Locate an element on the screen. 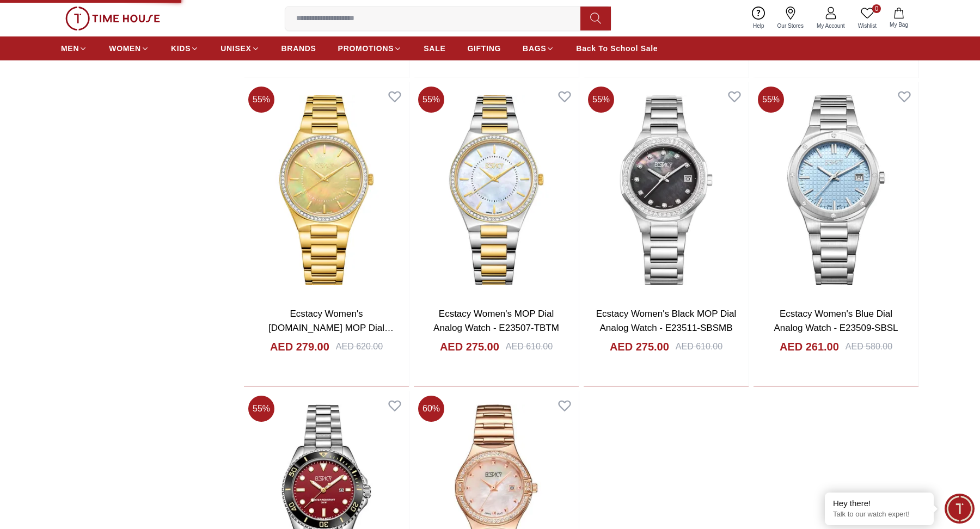 The height and width of the screenshot is (529, 980). span: My Bag is located at coordinates (899, 25).